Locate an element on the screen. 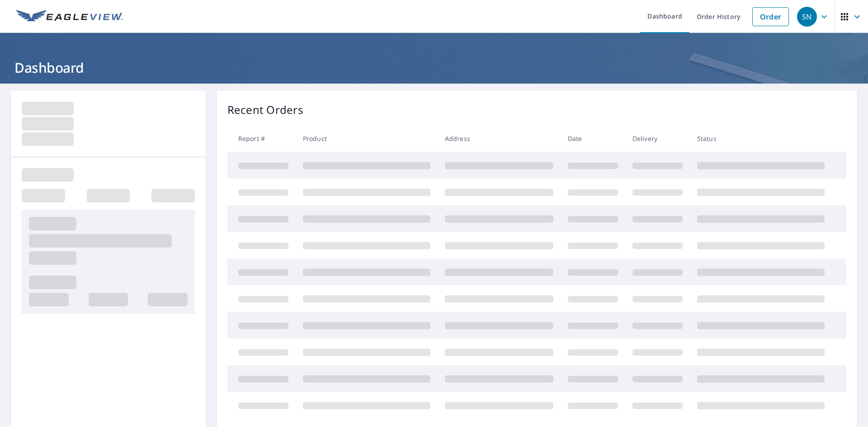  div: SN is located at coordinates (807, 17).